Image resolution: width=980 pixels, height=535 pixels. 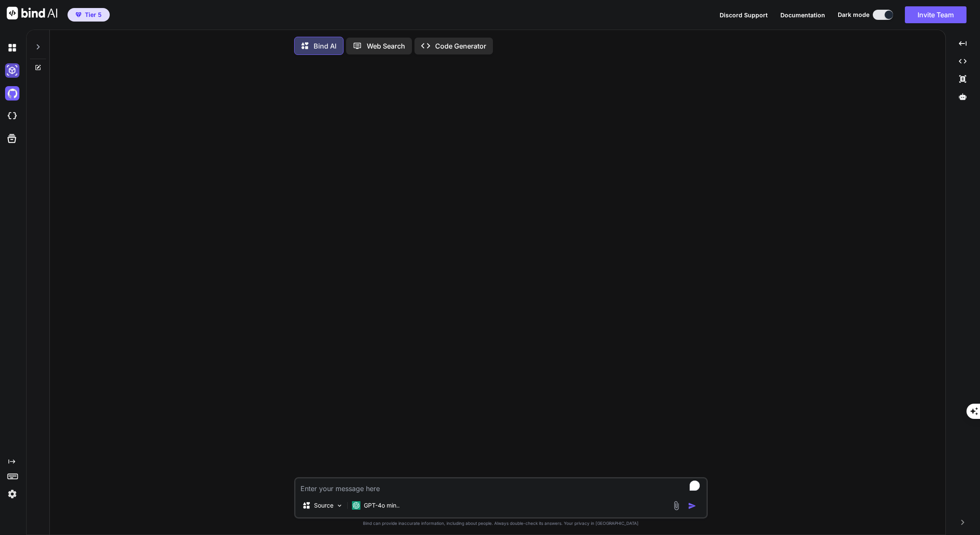 I want to click on p: Web Search, so click(x=386, y=46).